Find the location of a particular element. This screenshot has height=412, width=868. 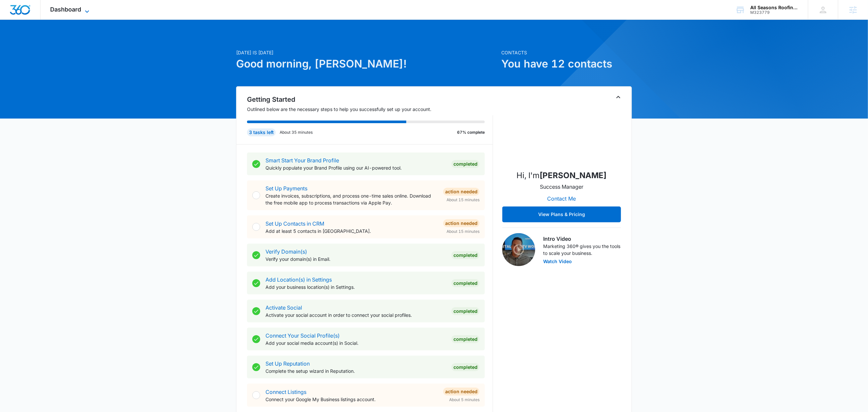

button: View Plans & Pricing is located at coordinates (562, 214).